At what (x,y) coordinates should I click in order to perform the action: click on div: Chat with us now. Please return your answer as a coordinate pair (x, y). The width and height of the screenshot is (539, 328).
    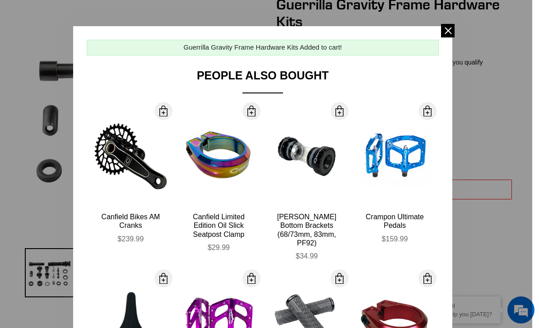
    Looking at the image, I should click on (113, 56).